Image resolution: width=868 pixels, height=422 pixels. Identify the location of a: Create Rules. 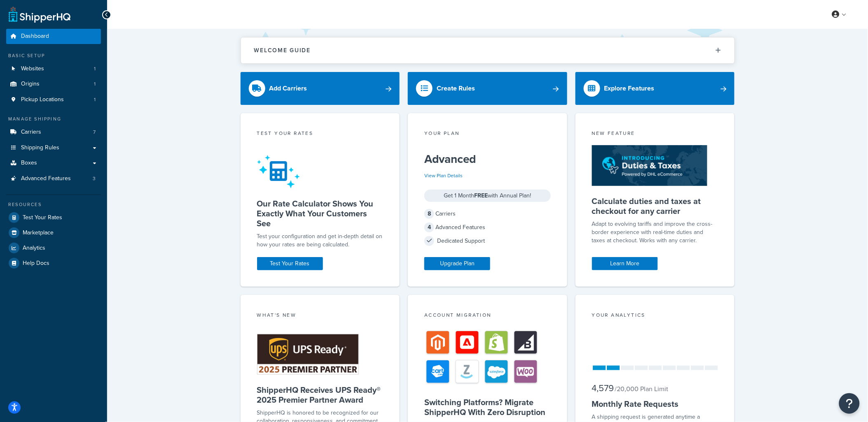
(487, 88).